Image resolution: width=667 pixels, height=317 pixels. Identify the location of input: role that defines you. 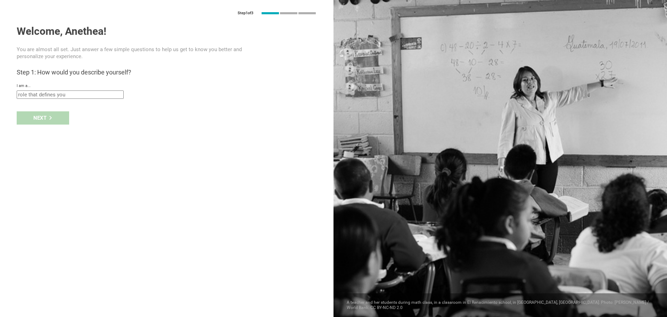
(70, 95).